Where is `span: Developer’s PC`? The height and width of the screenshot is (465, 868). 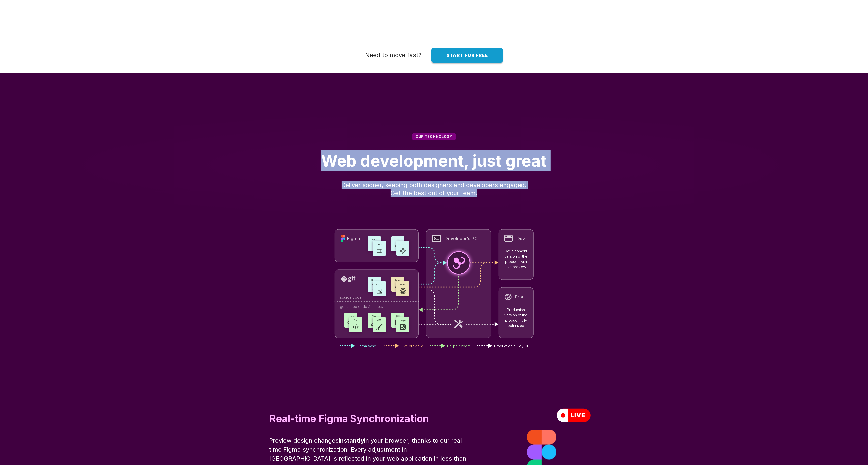 span: Developer’s PC is located at coordinates (461, 238).